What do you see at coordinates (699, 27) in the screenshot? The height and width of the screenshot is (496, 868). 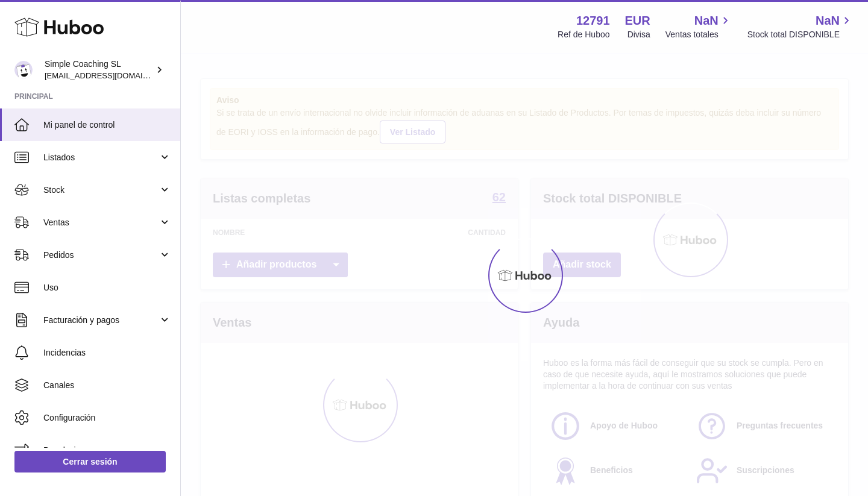 I see `a: NaN Ventas totales` at bounding box center [699, 27].